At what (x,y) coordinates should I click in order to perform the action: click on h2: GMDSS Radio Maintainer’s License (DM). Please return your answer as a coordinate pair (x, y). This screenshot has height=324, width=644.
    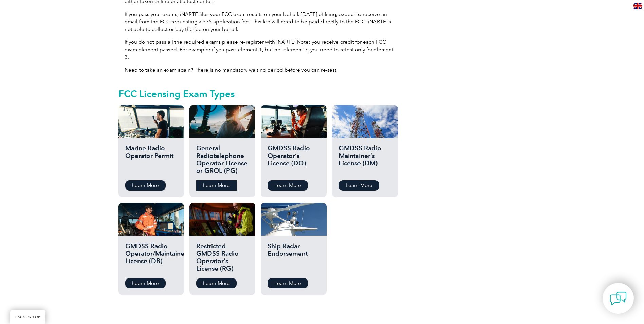
    Looking at the image, I should click on (364, 160).